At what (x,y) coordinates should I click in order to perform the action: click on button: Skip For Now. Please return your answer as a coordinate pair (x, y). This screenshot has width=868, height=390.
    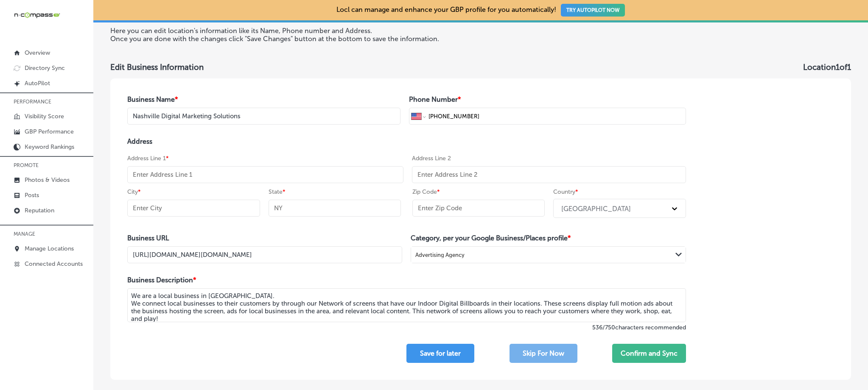
    Looking at the image, I should click on (543, 353).